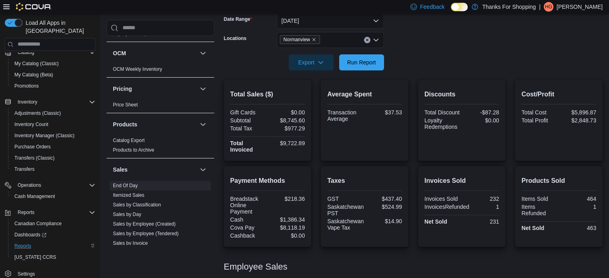  I want to click on div: Cashback, so click(248, 236).